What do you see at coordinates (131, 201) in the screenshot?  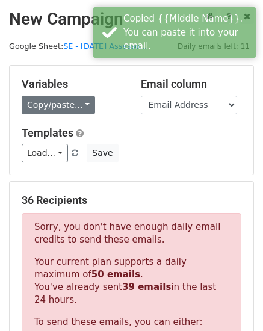 I see `h5: 36 Recipients` at bounding box center [131, 201].